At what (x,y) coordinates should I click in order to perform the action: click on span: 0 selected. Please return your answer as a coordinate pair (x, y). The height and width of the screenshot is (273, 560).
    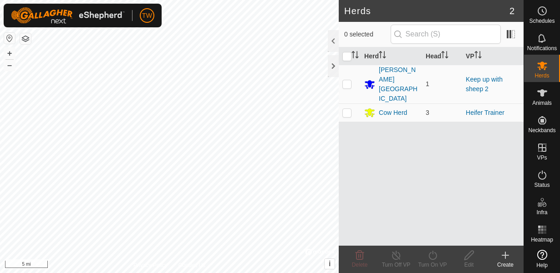
    Looking at the image, I should click on (368, 34).